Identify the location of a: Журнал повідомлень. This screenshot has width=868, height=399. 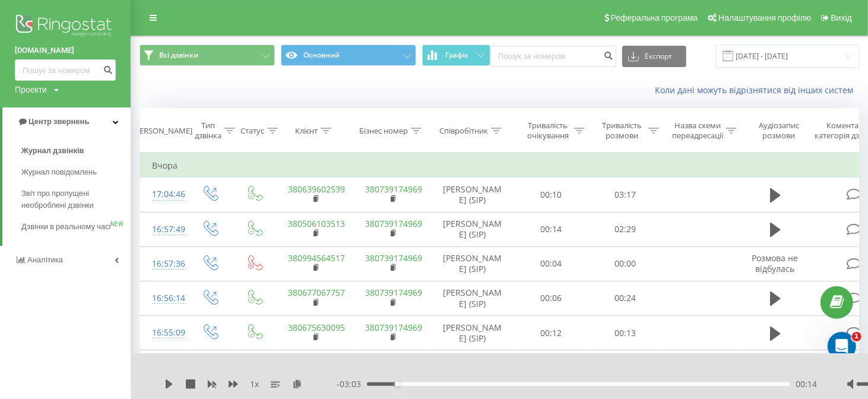
(76, 173).